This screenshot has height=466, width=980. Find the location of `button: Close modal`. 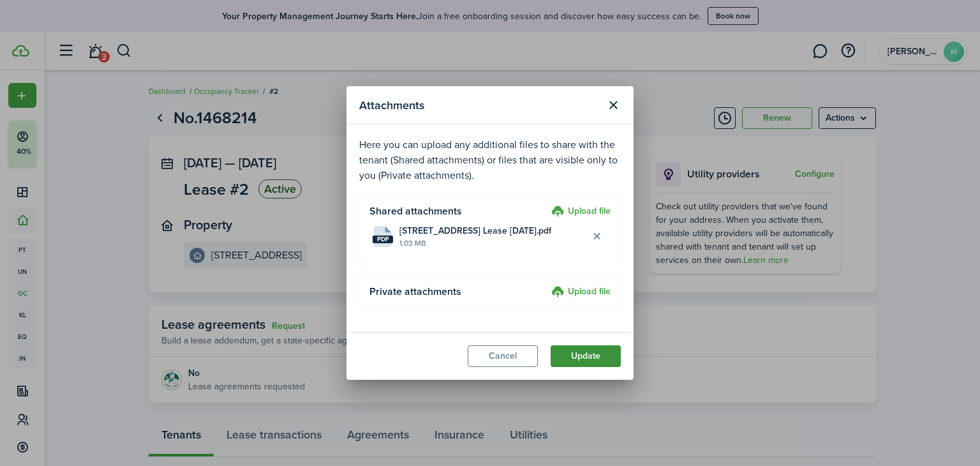

button: Close modal is located at coordinates (613, 105).